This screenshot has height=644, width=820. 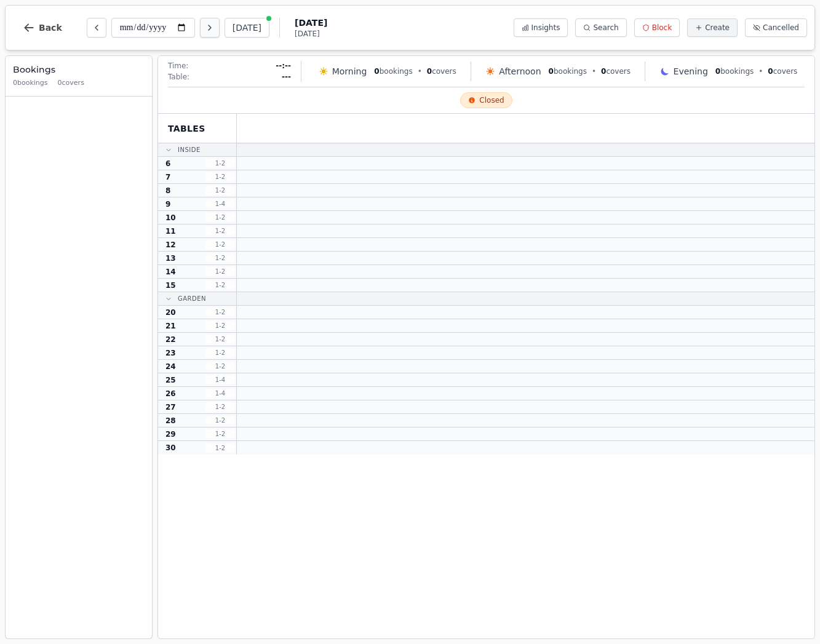 What do you see at coordinates (170, 232) in the screenshot?
I see `span: 11` at bounding box center [170, 232].